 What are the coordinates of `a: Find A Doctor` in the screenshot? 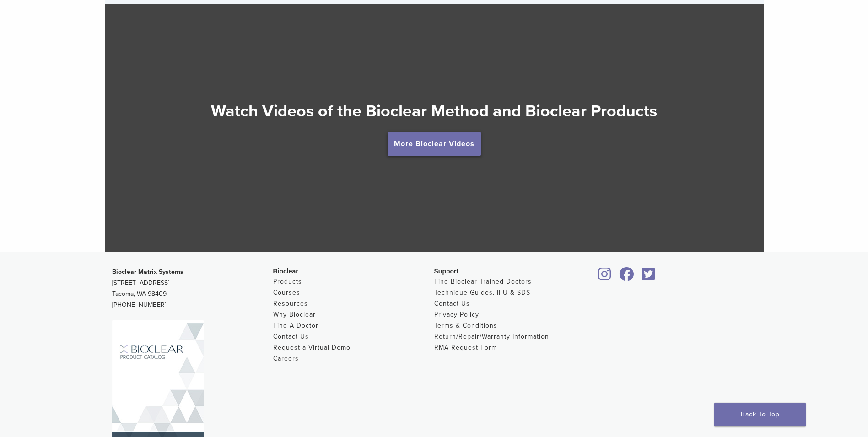 It's located at (296, 325).